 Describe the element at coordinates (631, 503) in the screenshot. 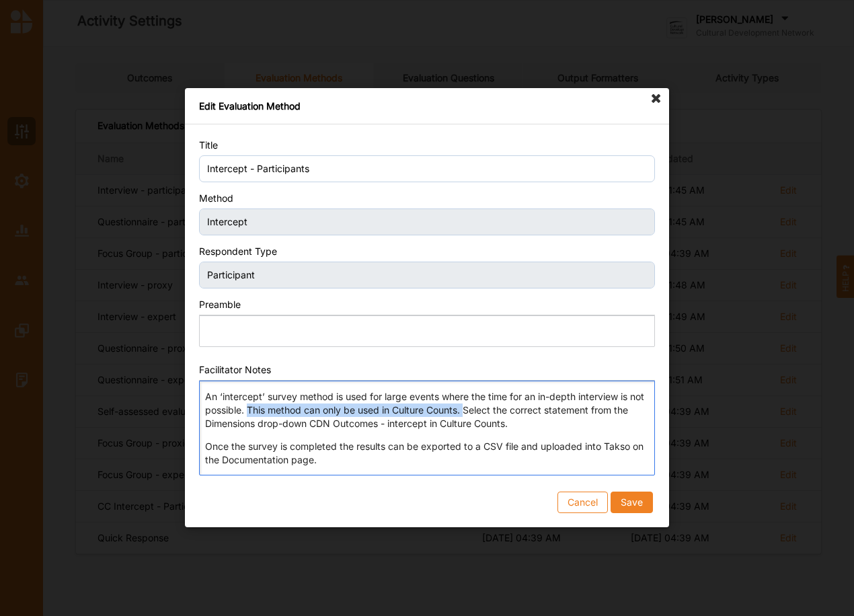

I see `button: Save` at that location.